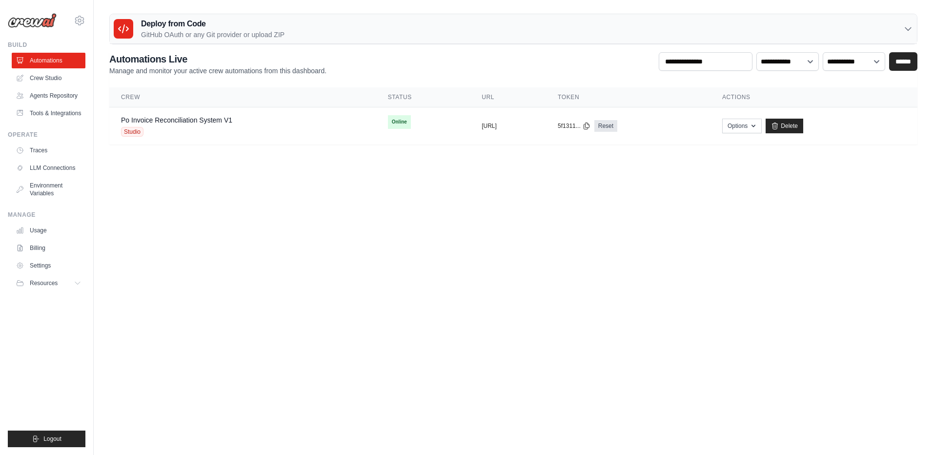  I want to click on a: Automations, so click(48, 61).